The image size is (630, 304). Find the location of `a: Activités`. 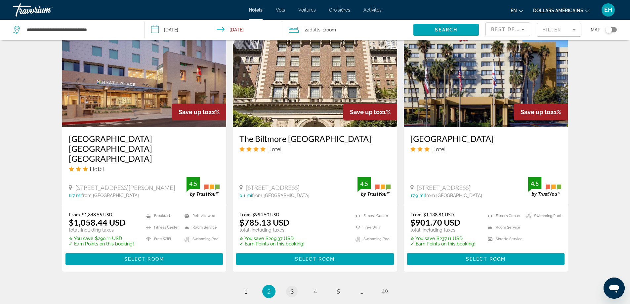

a: Activités is located at coordinates (373, 10).